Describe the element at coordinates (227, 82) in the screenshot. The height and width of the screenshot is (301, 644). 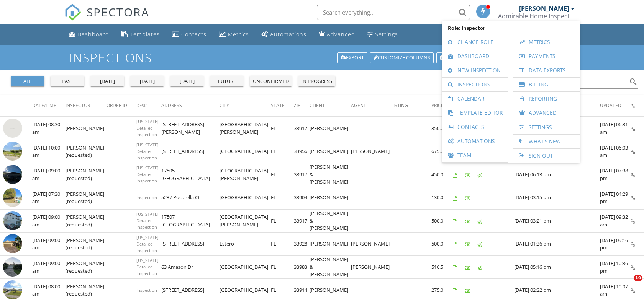
I see `div: future` at that location.